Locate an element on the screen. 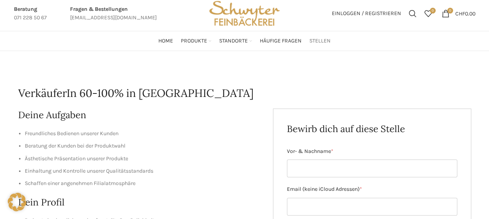  span: CHF is located at coordinates (460, 13).